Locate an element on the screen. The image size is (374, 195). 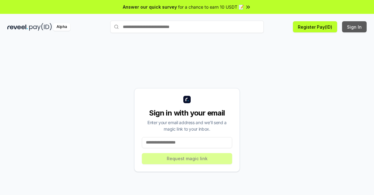
span: for a chance to earn 10 USDT 📝 is located at coordinates (211, 7).